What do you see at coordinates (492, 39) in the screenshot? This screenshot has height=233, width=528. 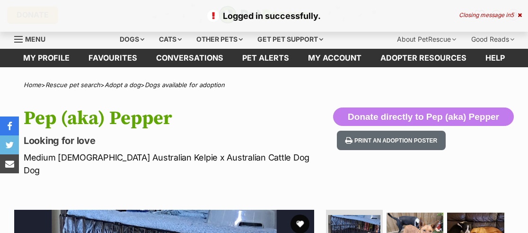 I see `div: Good Reads` at bounding box center [492, 39].